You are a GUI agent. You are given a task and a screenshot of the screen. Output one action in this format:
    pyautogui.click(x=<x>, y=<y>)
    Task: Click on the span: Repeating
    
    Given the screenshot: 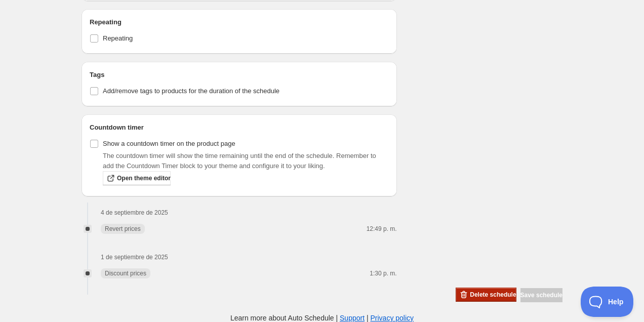 What is the action you would take?
    pyautogui.click(x=117, y=38)
    